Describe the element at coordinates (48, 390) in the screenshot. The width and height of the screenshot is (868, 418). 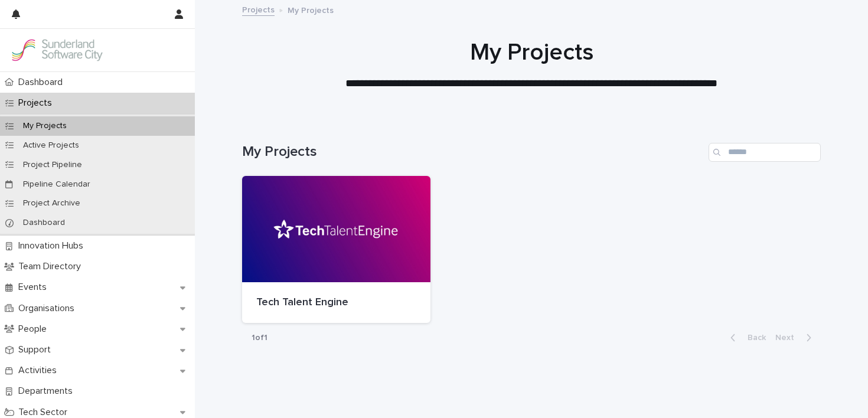
I see `p: Departments` at that location.